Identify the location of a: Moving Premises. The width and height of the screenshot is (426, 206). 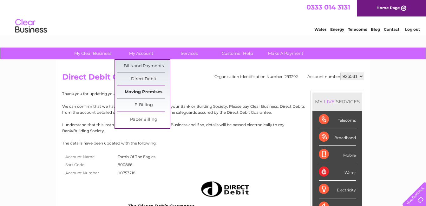
(143, 92).